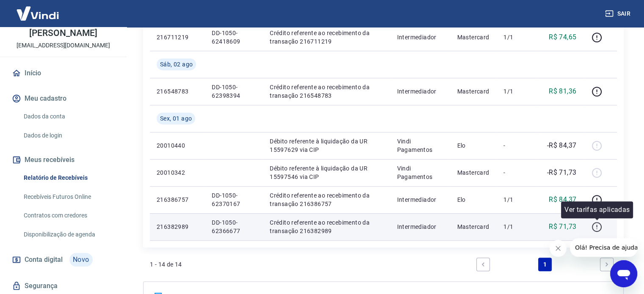 The height and width of the screenshot is (294, 644). Describe the element at coordinates (234, 91) in the screenshot. I see `p: DD-1050-62398394` at that location.